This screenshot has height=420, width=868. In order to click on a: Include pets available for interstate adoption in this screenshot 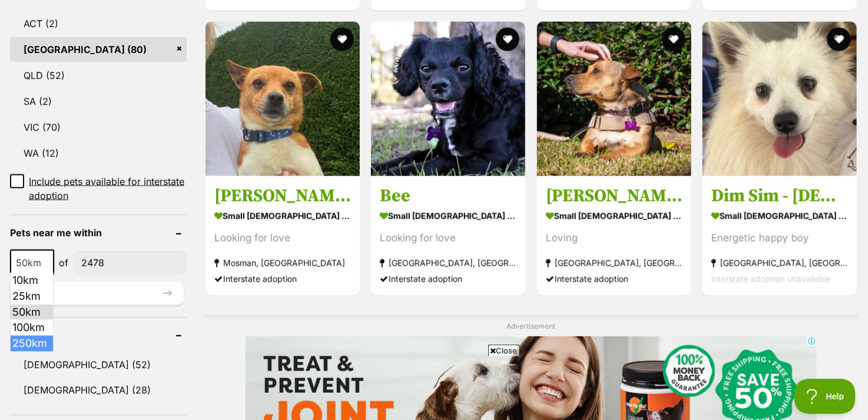, I will do `click(98, 188)`.